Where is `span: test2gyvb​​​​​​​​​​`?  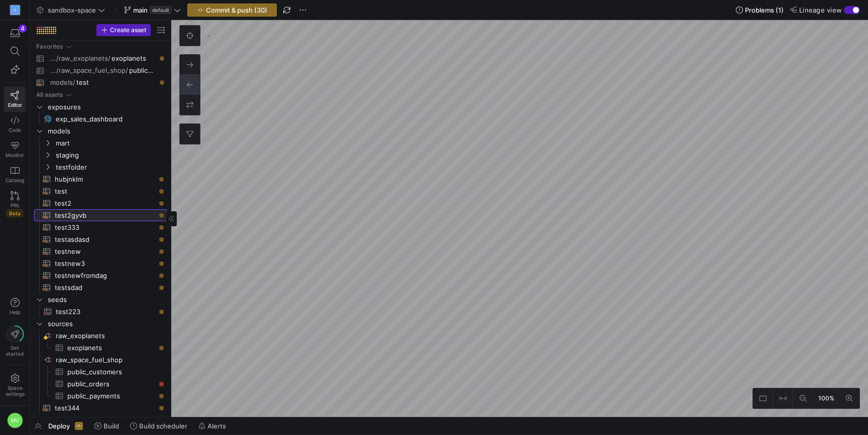 span: test2gyvb​​​​​​​​​​ is located at coordinates (105, 216).